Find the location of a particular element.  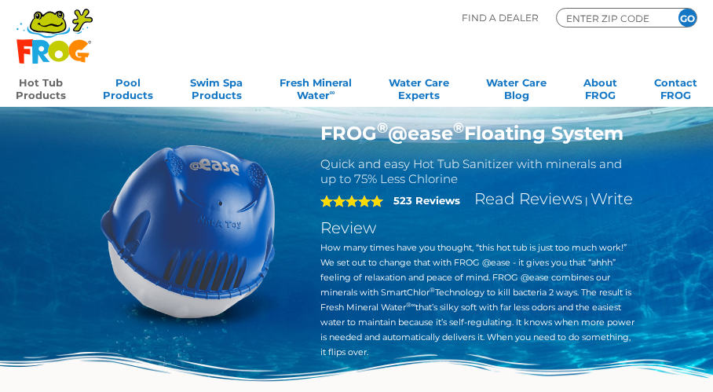

input: Zip Code Form is located at coordinates (612, 18).